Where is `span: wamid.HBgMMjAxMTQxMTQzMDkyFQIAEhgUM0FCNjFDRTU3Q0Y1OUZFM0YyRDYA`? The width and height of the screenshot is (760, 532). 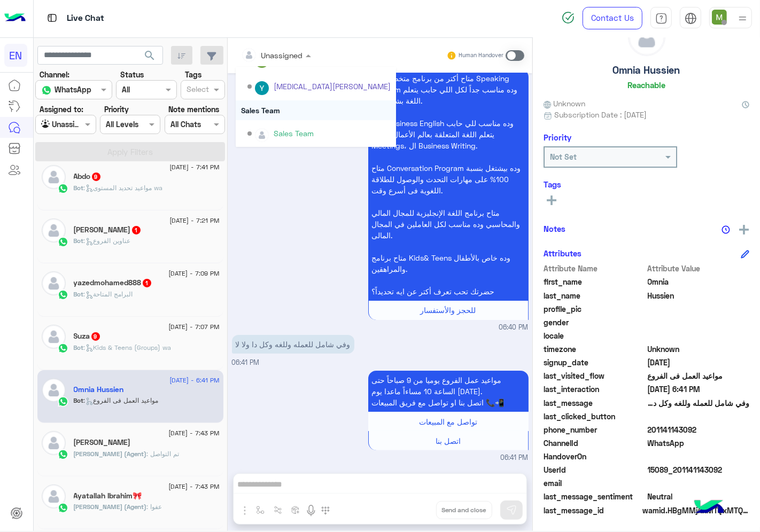 span: wamid.HBgMMjAxMTQxMTQzMDkyFQIAEhgUM0FCNjFDRTU3Q0Y1OUZFM0YyRDYA is located at coordinates (695, 510).